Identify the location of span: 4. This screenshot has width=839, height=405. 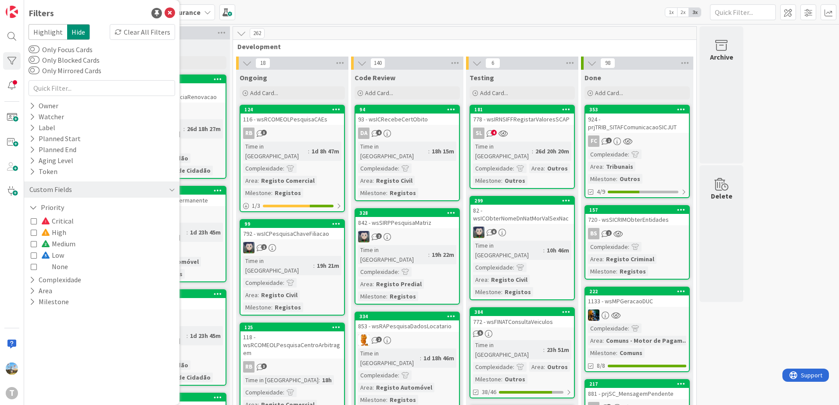
(379, 132).